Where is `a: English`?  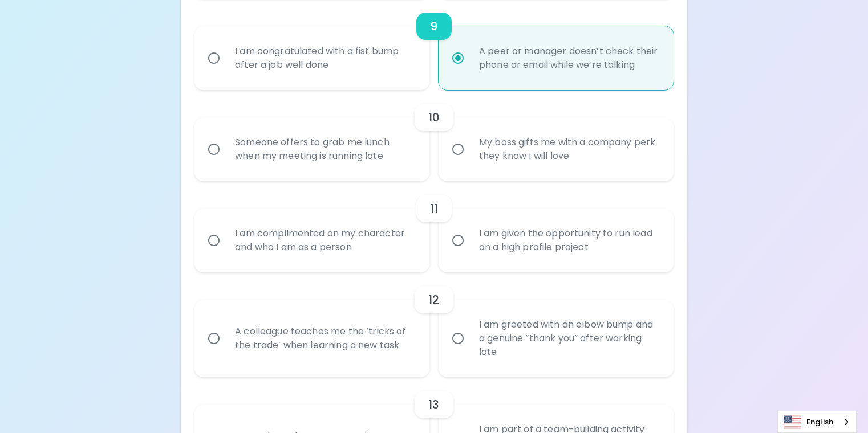
a: English is located at coordinates (817, 422).